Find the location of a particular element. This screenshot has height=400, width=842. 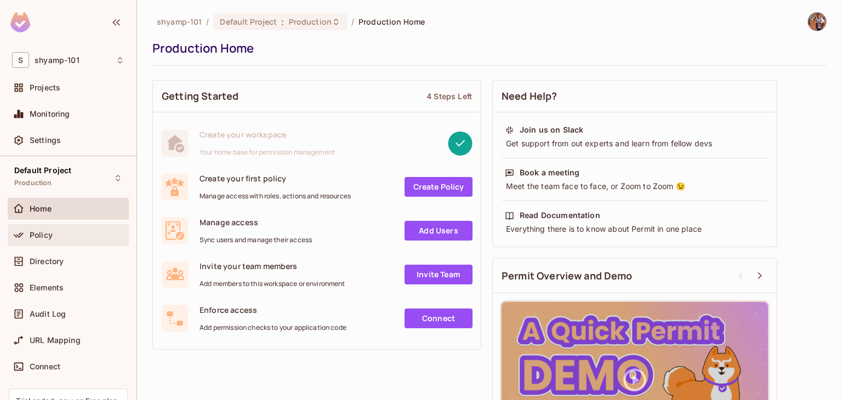

span: Getting Started is located at coordinates (200, 96).